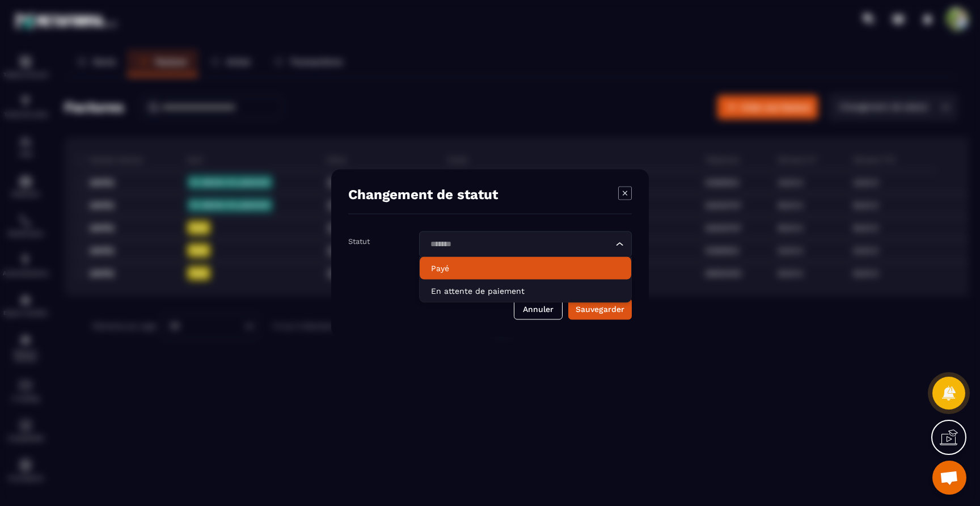  What do you see at coordinates (519, 244) in the screenshot?
I see `input: Search for option` at bounding box center [519, 244].